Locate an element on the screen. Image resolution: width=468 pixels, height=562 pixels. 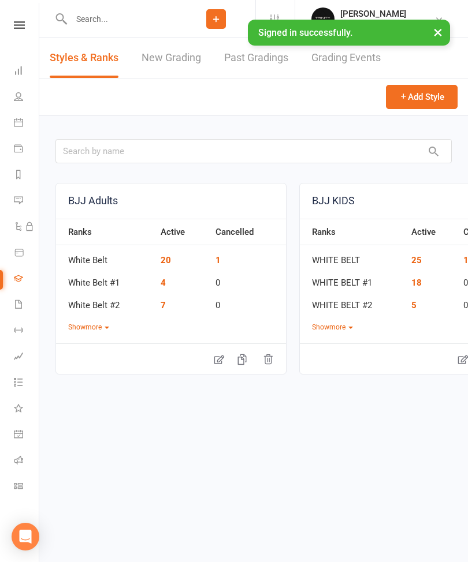
a: Product Sales is located at coordinates (27, 253).